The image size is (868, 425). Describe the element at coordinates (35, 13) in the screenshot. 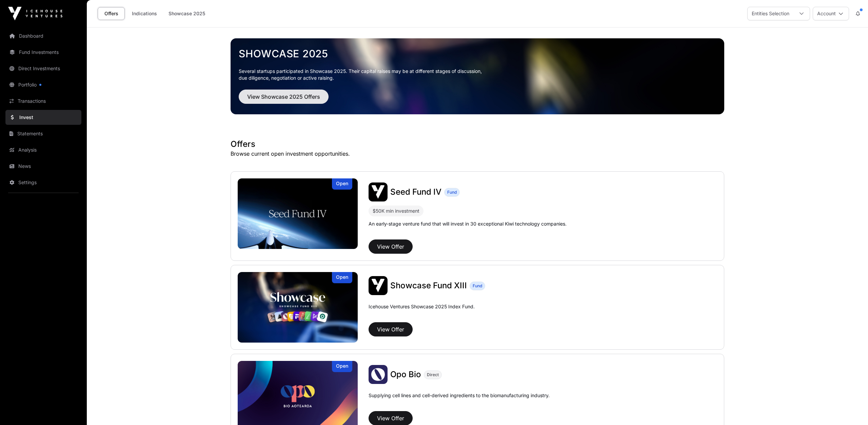

I see `img: Icehouse Ventures Logo` at that location.